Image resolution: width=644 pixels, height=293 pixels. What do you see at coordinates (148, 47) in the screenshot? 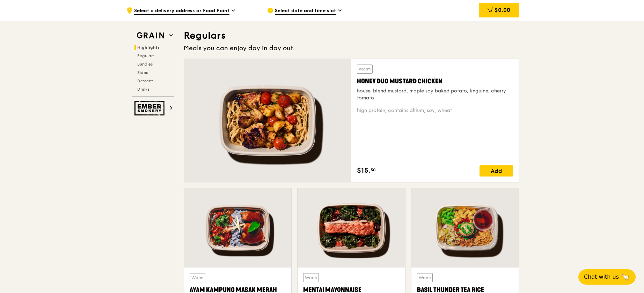
I see `span: Highlights` at bounding box center [148, 47].